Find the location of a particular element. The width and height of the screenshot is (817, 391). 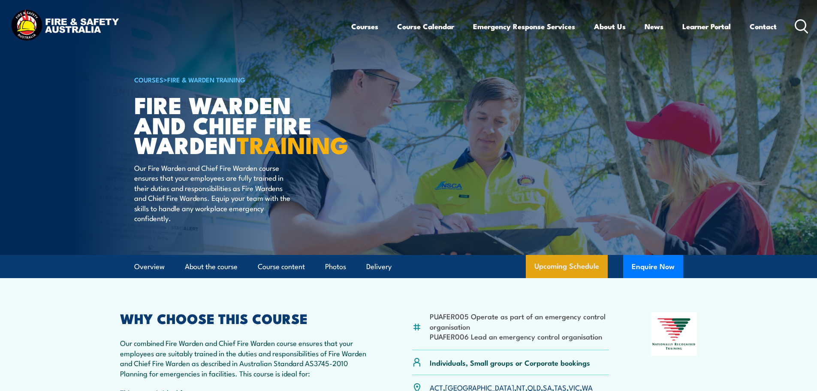

a: About the course is located at coordinates (211, 266).